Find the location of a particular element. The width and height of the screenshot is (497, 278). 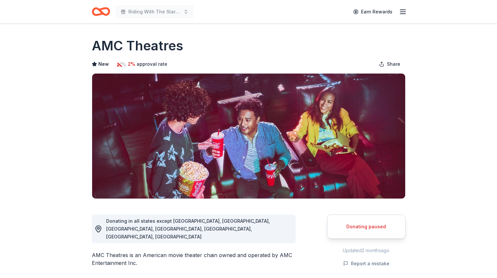

span: Share is located at coordinates (394, 64).